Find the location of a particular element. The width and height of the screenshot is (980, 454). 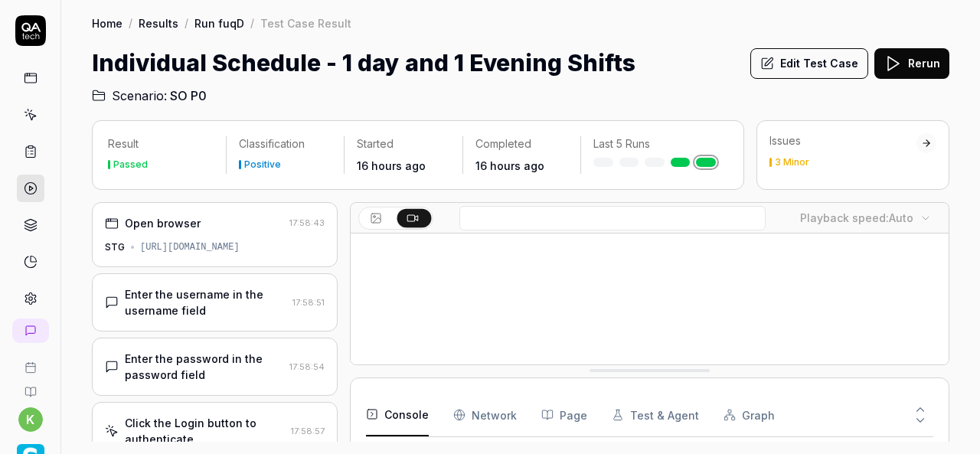

a: Scenario:SO P0 is located at coordinates (150, 96).